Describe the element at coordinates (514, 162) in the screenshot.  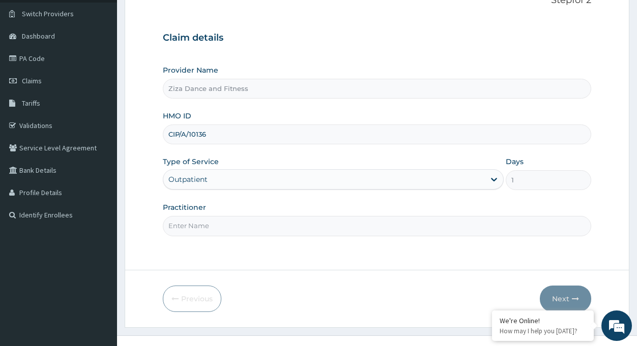
I see `label: Days` at that location.